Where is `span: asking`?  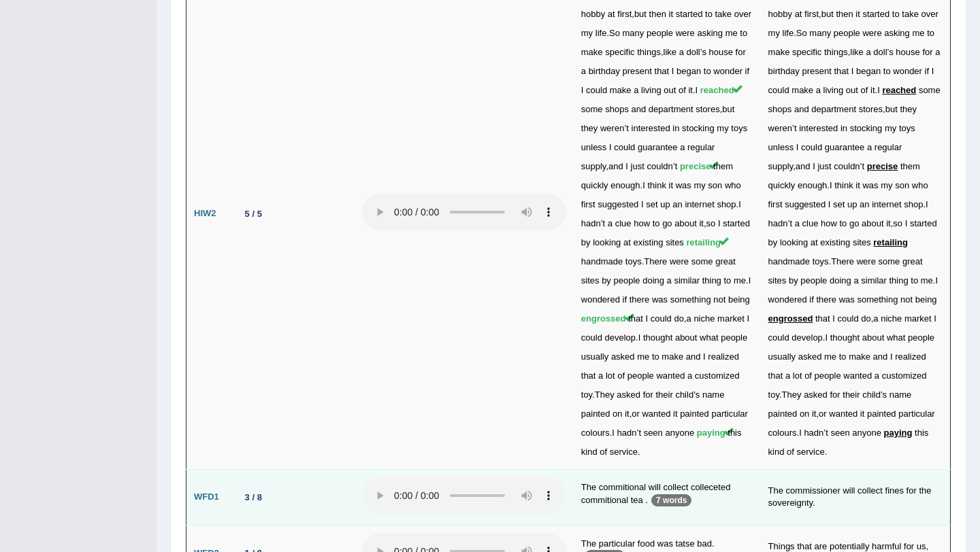
span: asking is located at coordinates (897, 33).